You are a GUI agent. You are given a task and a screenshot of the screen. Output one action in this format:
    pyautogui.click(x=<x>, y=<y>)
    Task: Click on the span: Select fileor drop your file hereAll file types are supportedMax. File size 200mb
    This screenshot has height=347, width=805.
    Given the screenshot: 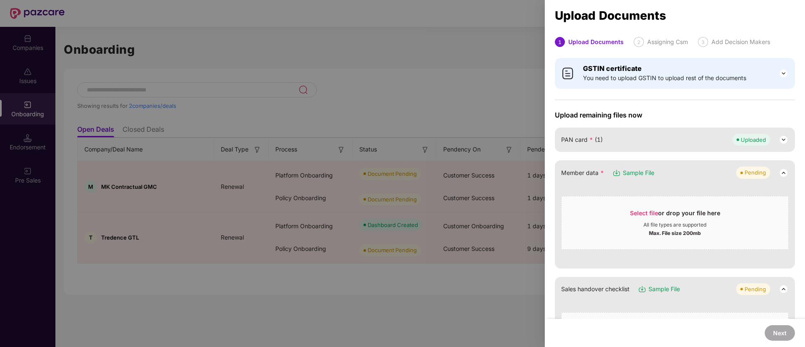 What is the action you would take?
    pyautogui.click(x=675, y=223)
    